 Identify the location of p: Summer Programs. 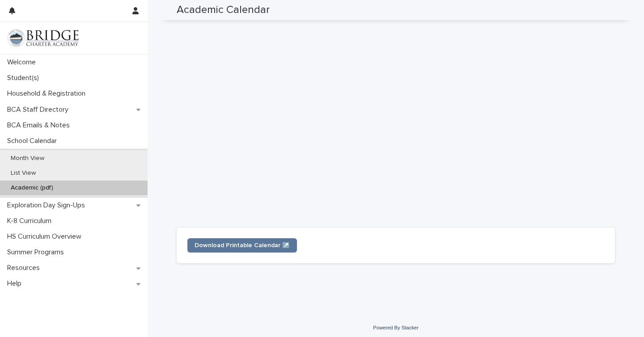
(37, 252).